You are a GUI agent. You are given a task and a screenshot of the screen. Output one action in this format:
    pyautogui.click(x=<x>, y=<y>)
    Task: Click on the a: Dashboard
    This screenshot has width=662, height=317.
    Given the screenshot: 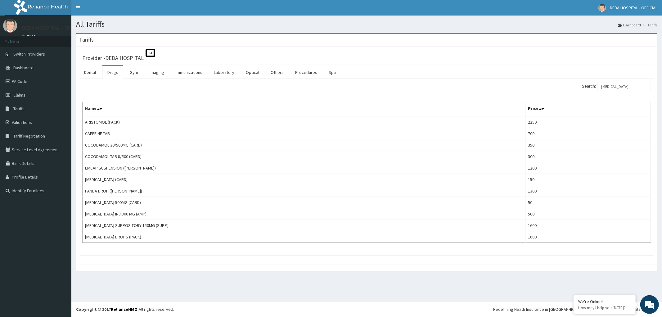 What is the action you would take?
    pyautogui.click(x=630, y=25)
    